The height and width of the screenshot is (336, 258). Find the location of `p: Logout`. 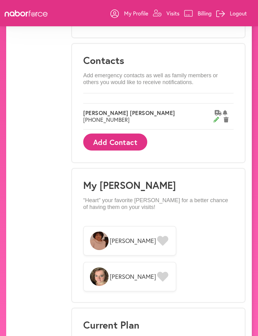

p: Logout is located at coordinates (238, 13).